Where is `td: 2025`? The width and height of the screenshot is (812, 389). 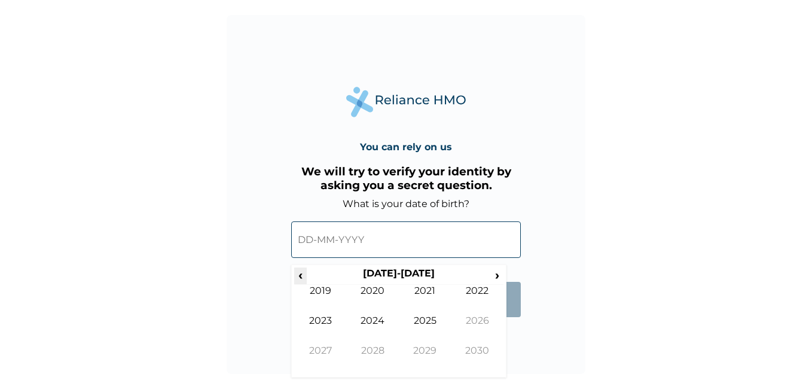
td: 2025 is located at coordinates (425, 330).